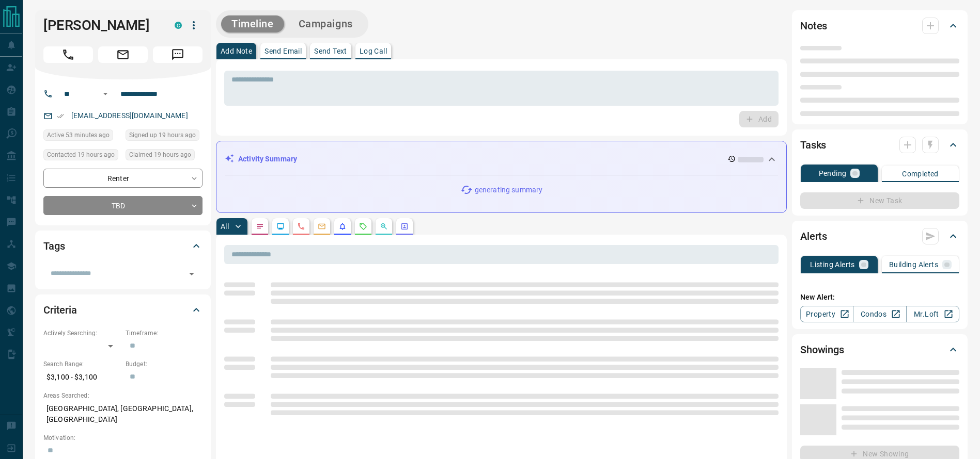 This screenshot has width=980, height=459. I want to click on p: Motivation:, so click(123, 438).